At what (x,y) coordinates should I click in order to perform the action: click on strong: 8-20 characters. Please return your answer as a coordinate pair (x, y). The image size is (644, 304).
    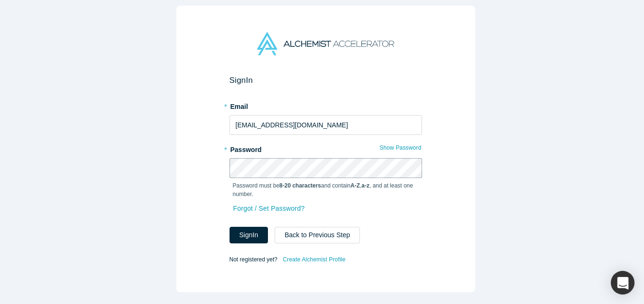
    Looking at the image, I should click on (300, 186).